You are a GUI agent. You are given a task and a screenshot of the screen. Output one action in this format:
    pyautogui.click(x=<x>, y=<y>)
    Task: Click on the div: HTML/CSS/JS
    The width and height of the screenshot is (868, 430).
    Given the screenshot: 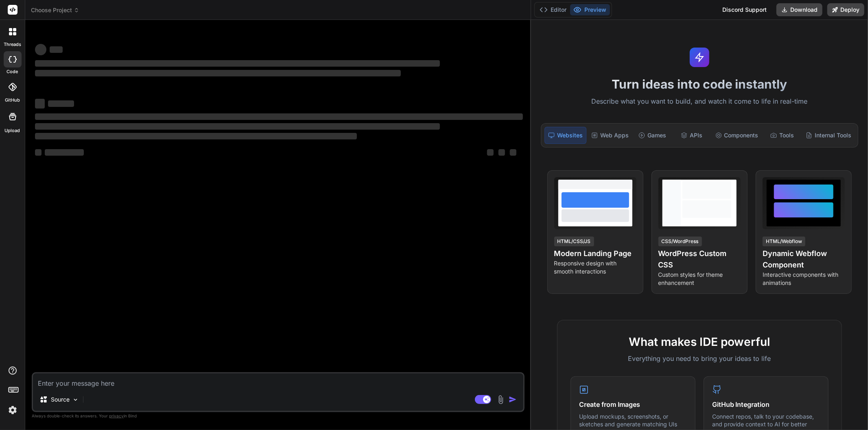 What is the action you would take?
    pyautogui.click(x=574, y=242)
    